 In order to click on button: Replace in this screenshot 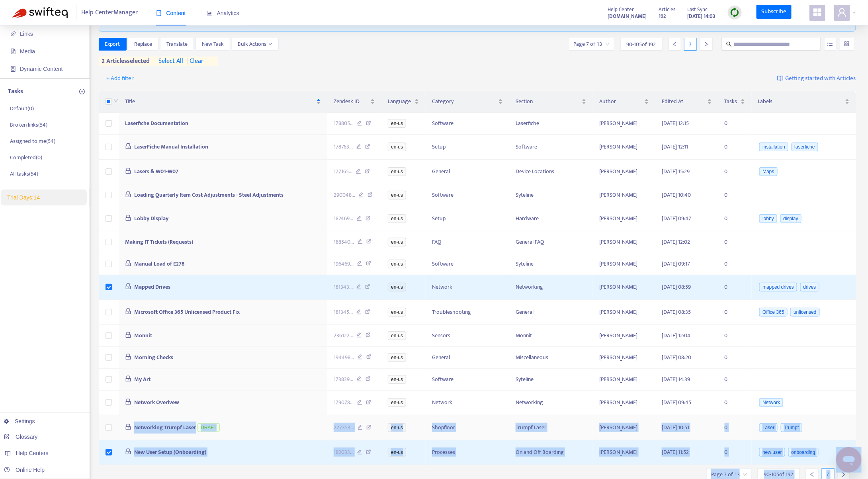, I will do `click(143, 44)`.